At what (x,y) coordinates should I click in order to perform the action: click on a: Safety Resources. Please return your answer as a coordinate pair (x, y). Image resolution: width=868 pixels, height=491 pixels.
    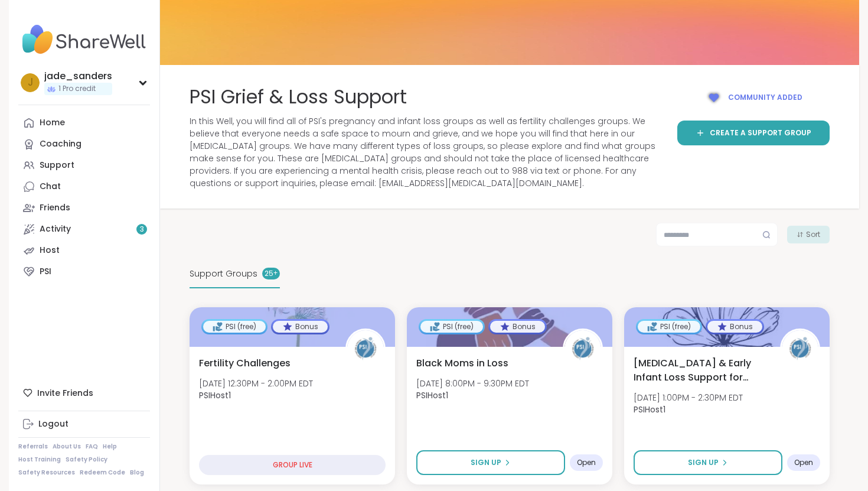
    Looking at the image, I should click on (47, 472).